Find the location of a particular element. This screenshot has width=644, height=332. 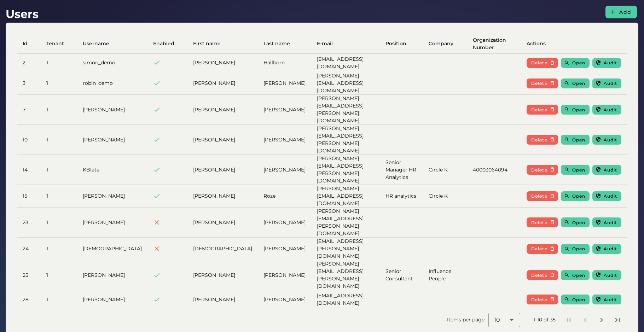

td: Influence People is located at coordinates (445, 275).